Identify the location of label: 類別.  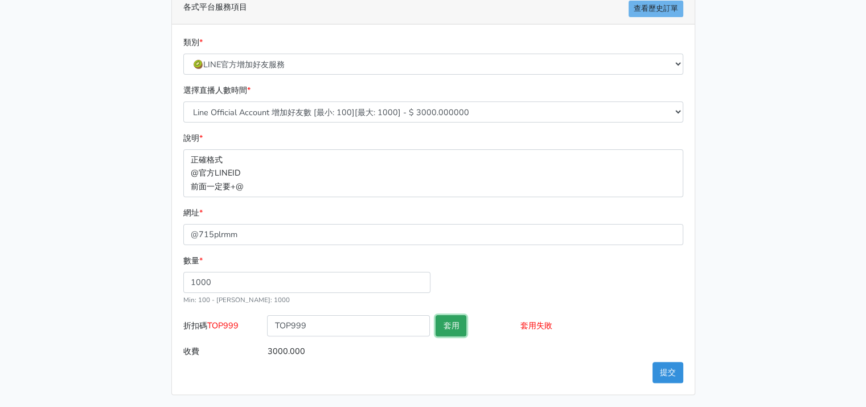
(193, 42).